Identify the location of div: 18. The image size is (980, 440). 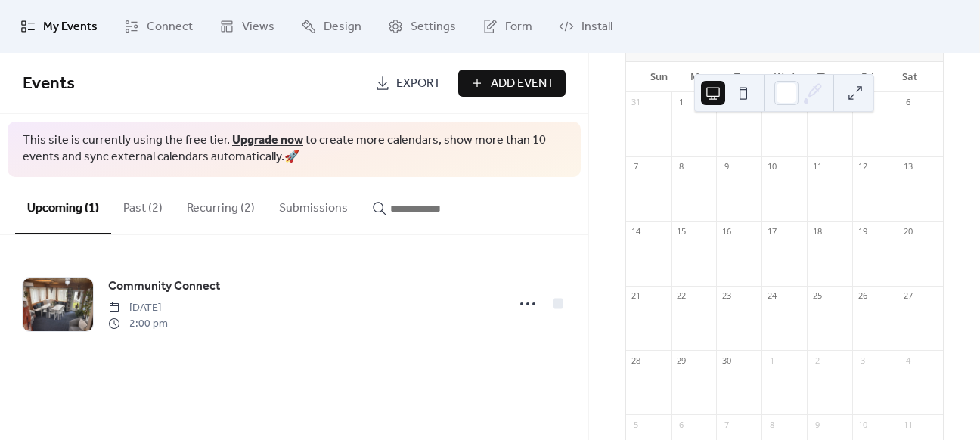
(817, 230).